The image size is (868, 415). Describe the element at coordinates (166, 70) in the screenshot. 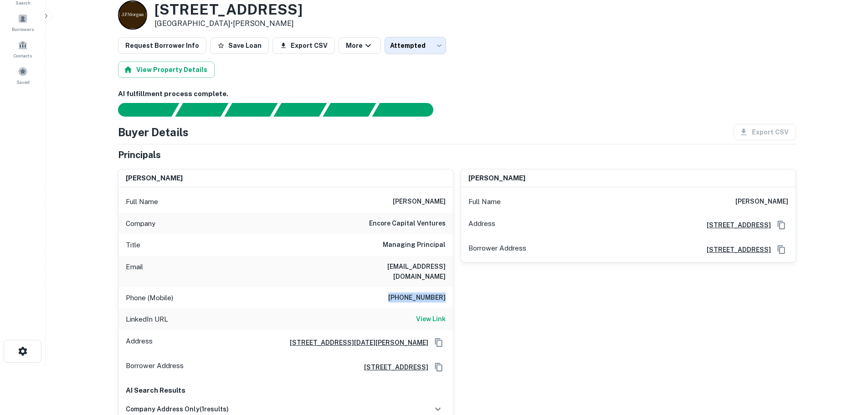

I see `button: View Property Details` at that location.